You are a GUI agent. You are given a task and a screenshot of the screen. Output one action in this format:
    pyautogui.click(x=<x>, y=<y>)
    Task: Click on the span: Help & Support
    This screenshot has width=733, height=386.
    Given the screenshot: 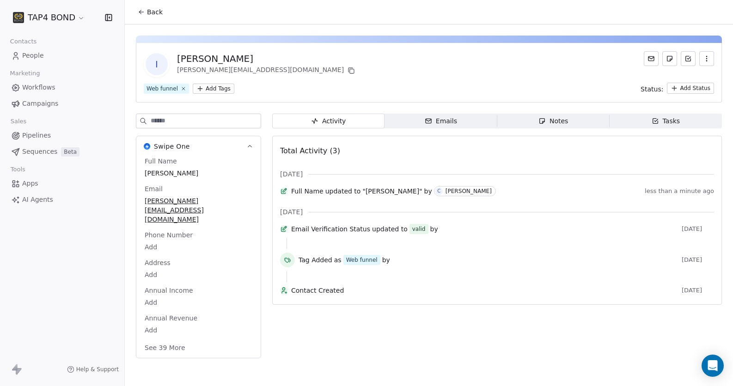 What is the action you would take?
    pyautogui.click(x=97, y=370)
    